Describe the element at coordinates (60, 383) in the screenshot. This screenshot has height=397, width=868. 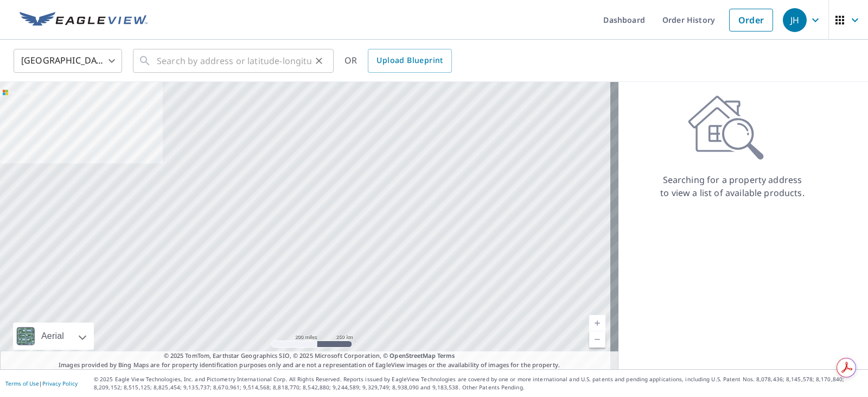
I see `a: Privacy Policy` at that location.